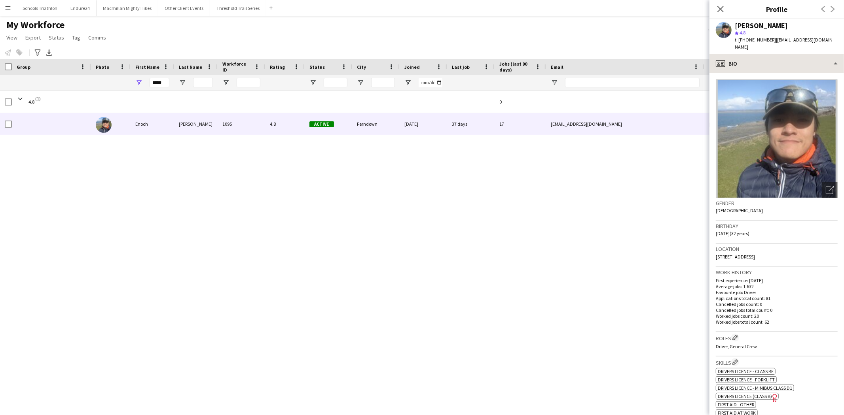 This screenshot has height=415, width=844. What do you see at coordinates (557, 67) in the screenshot?
I see `span: Email` at bounding box center [557, 67].